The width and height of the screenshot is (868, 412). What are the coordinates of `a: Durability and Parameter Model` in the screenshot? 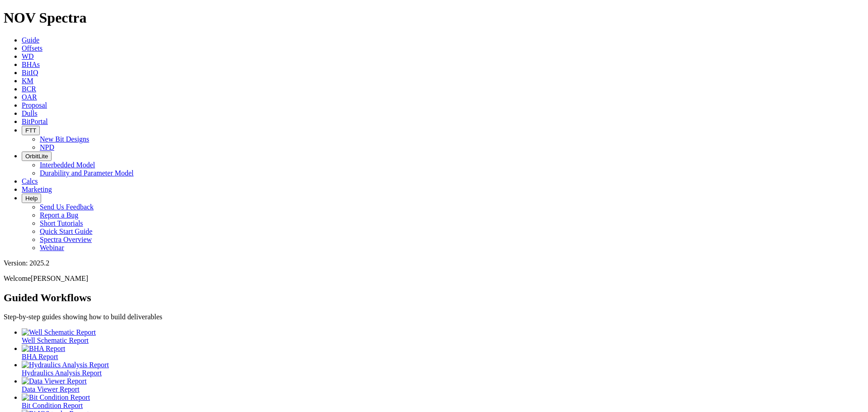 It's located at (87, 172).